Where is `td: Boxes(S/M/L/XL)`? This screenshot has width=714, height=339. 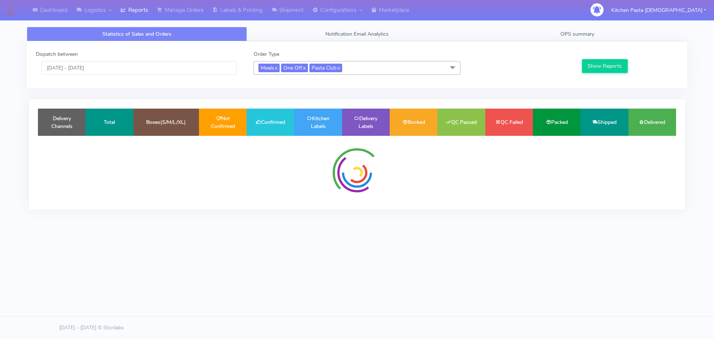 td: Boxes(S/M/L/XL) is located at coordinates (166, 122).